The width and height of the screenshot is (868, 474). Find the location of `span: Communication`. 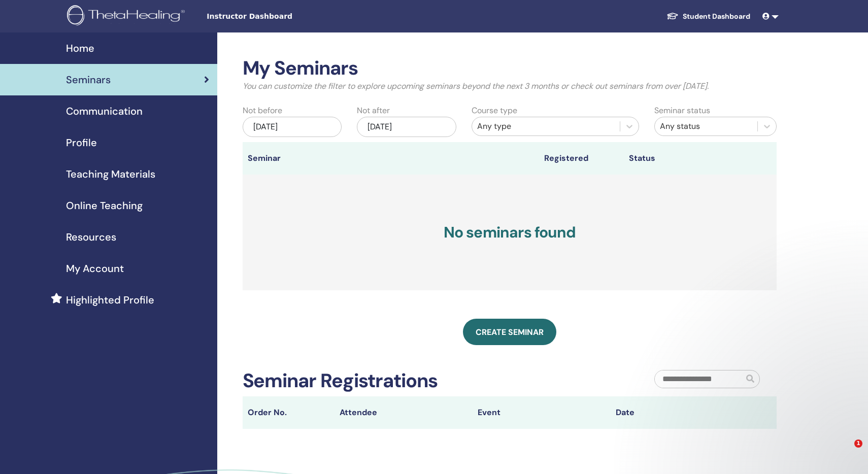

span: Communication is located at coordinates (104, 111).